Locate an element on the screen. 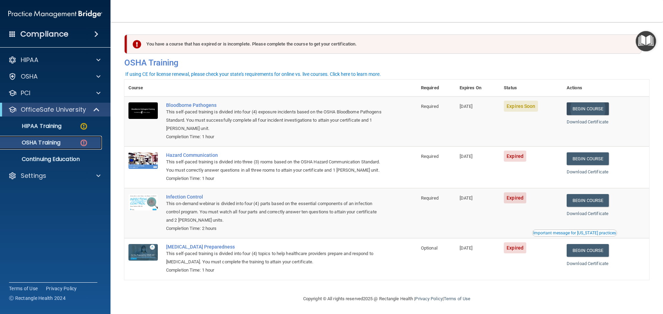 This screenshot has height=314, width=663. p: PCI is located at coordinates (26, 93).